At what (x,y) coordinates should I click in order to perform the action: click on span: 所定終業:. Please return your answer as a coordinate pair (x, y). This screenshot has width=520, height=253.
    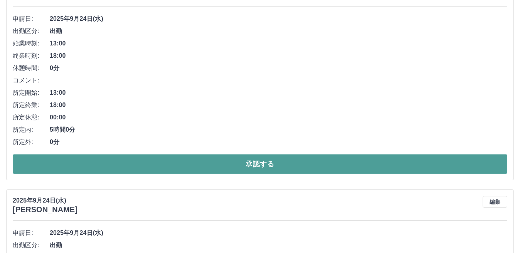
    Looking at the image, I should click on (31, 105).